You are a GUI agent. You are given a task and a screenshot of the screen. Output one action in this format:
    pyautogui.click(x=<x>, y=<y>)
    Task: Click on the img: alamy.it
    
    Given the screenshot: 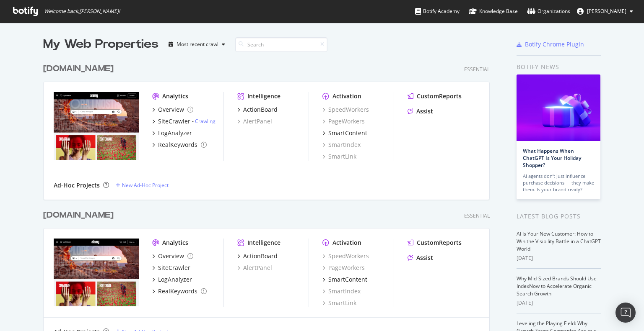 What is the action you would take?
    pyautogui.click(x=96, y=126)
    